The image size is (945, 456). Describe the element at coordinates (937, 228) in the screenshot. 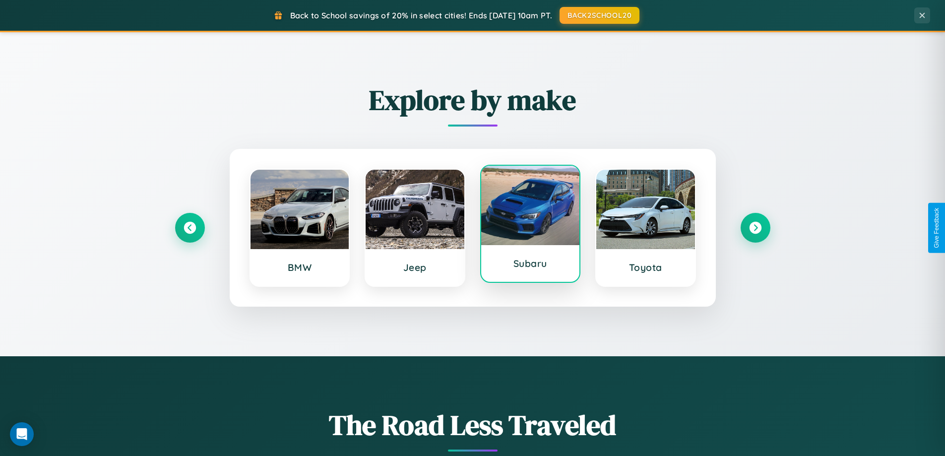

I see `div: Give Feedback` at that location.